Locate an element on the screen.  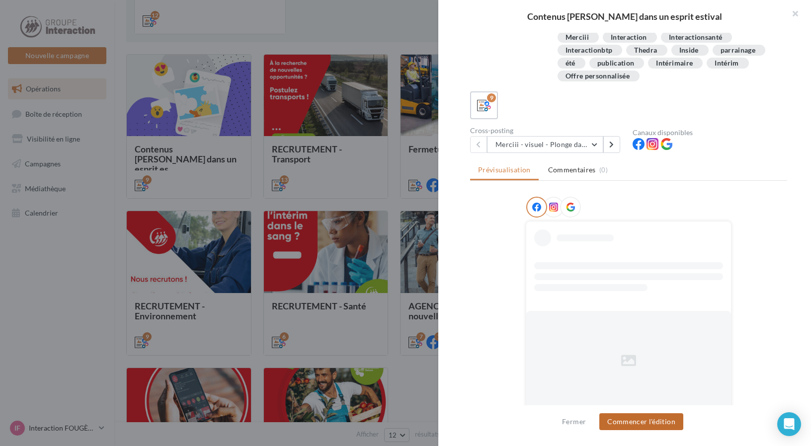
div: Canaux disponibles is located at coordinates (710, 133).